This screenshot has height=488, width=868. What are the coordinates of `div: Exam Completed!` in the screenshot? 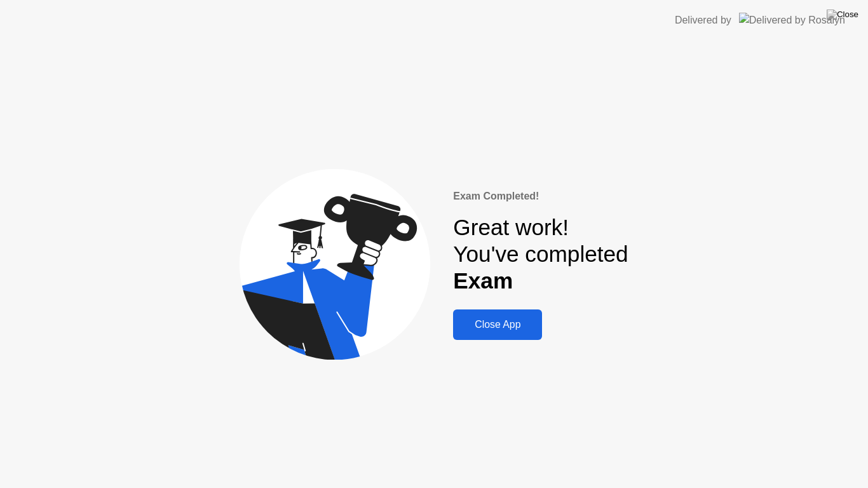 It's located at (540, 197).